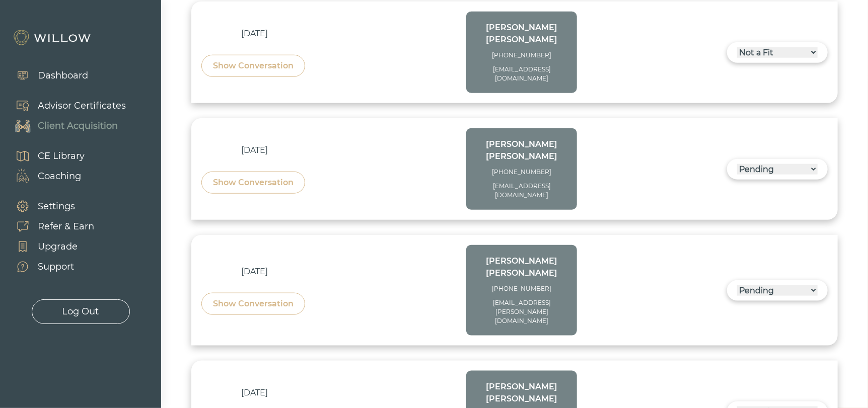  I want to click on div: Settings, so click(57, 206).